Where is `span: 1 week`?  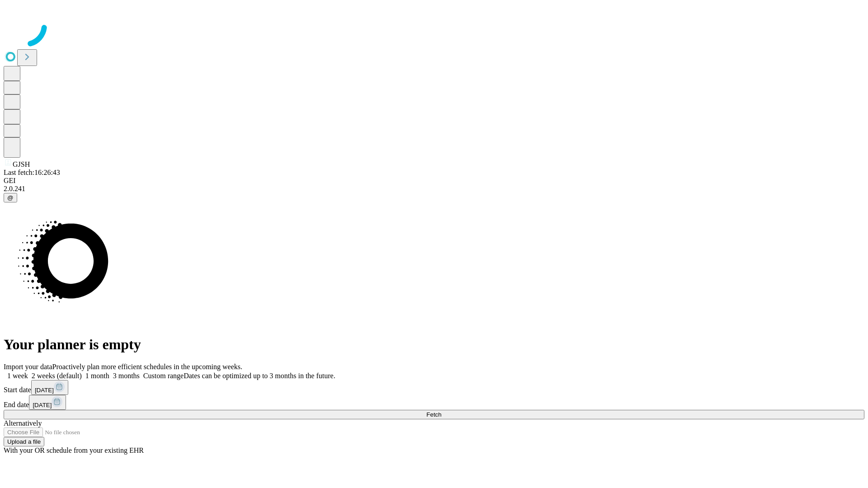 span: 1 week is located at coordinates (18, 376).